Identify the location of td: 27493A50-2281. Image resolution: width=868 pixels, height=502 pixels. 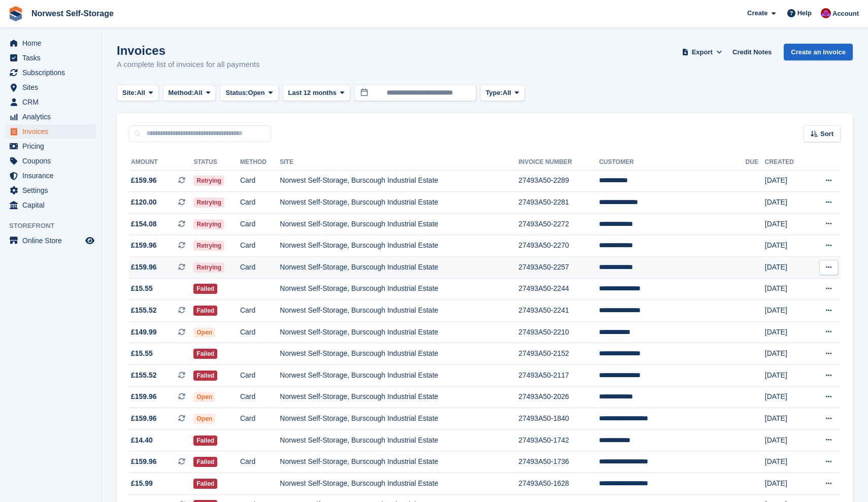
(558, 202).